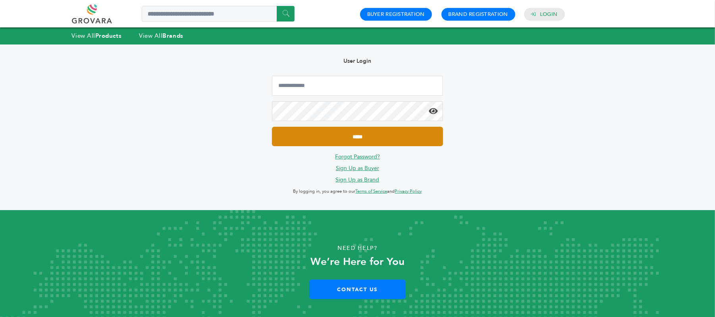  Describe the element at coordinates (549, 14) in the screenshot. I see `a: Login` at that location.